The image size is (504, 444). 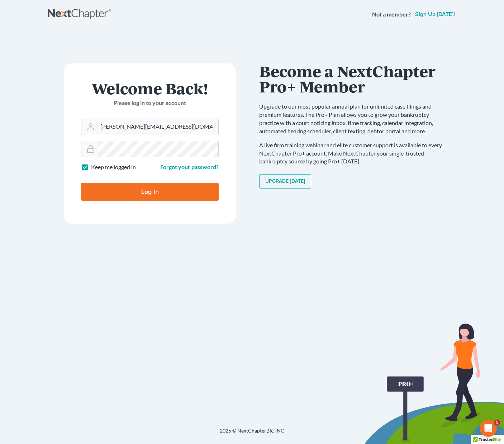 I want to click on label: Keep me logged in, so click(x=113, y=167).